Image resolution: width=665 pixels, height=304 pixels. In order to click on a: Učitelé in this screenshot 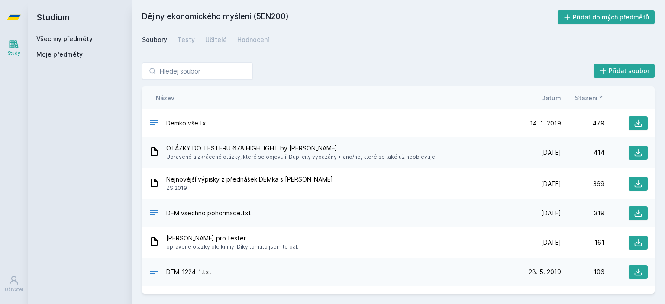, I will do `click(216, 40)`.